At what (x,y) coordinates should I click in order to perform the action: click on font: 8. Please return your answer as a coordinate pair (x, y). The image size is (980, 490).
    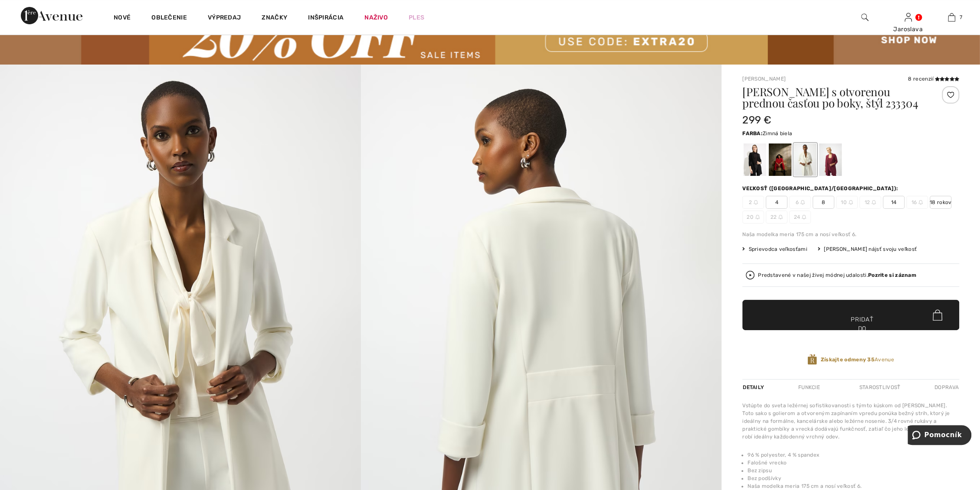
    Looking at the image, I should click on (824, 203).